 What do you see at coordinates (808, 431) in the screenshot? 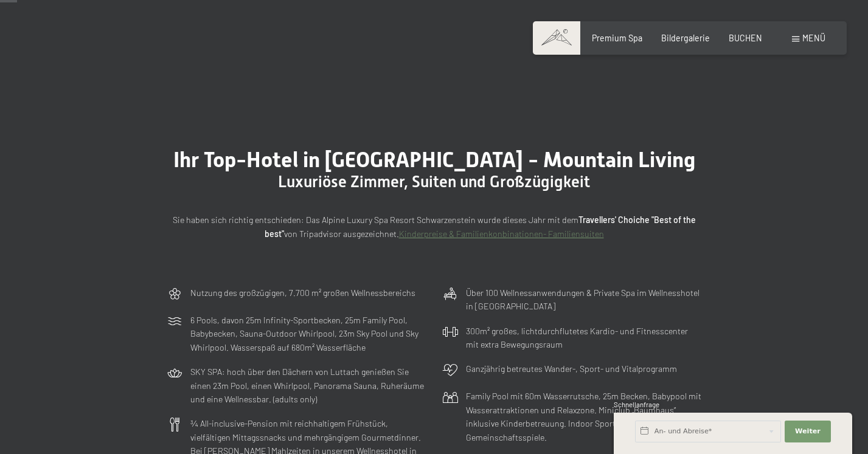
I see `span: Weiter` at bounding box center [808, 431].